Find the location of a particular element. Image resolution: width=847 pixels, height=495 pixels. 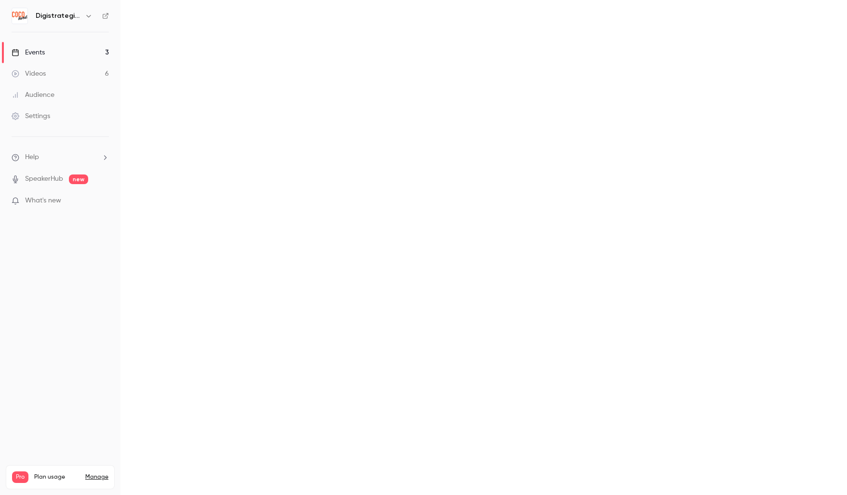

span: What's new is located at coordinates (43, 200).